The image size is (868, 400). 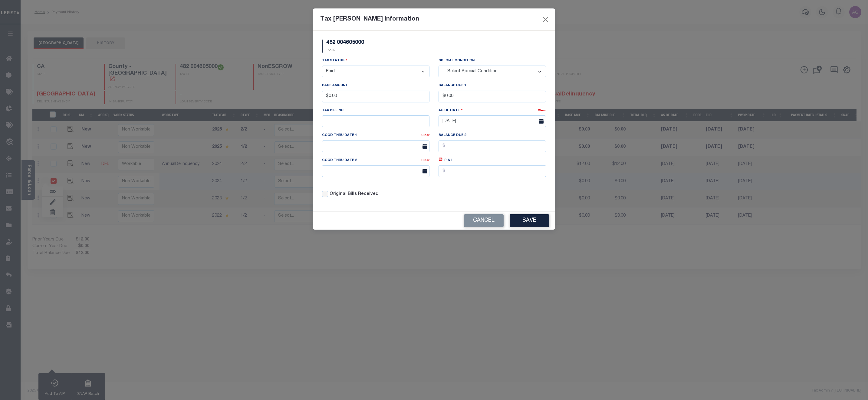 I want to click on label: Good Thru Date 1, so click(x=340, y=135).